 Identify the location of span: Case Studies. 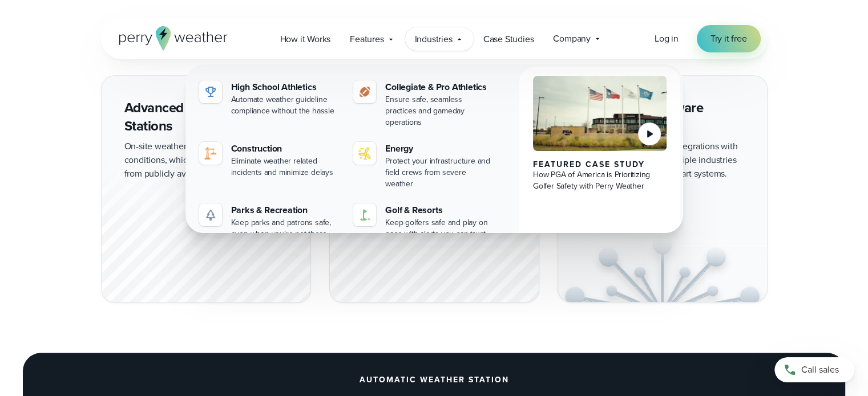
(508, 39).